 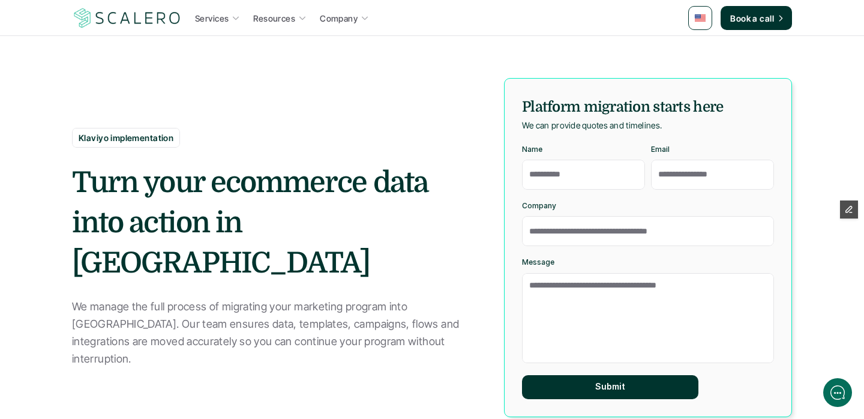 I want to click on a: Scalero company logotype, so click(x=127, y=18).